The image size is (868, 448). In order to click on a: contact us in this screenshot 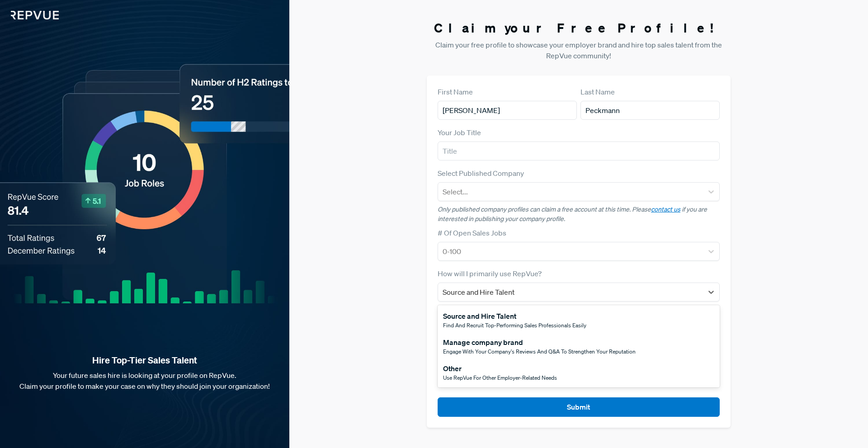, I will do `click(665, 209)`.